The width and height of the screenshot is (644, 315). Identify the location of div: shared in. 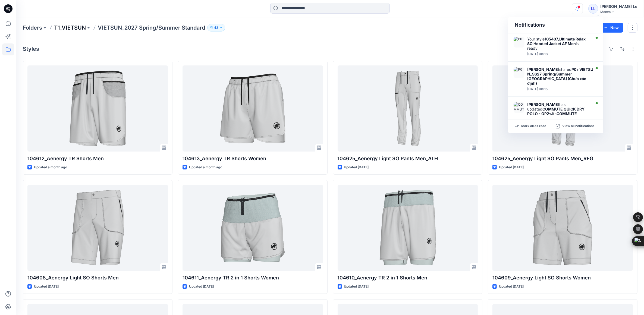
(561, 76).